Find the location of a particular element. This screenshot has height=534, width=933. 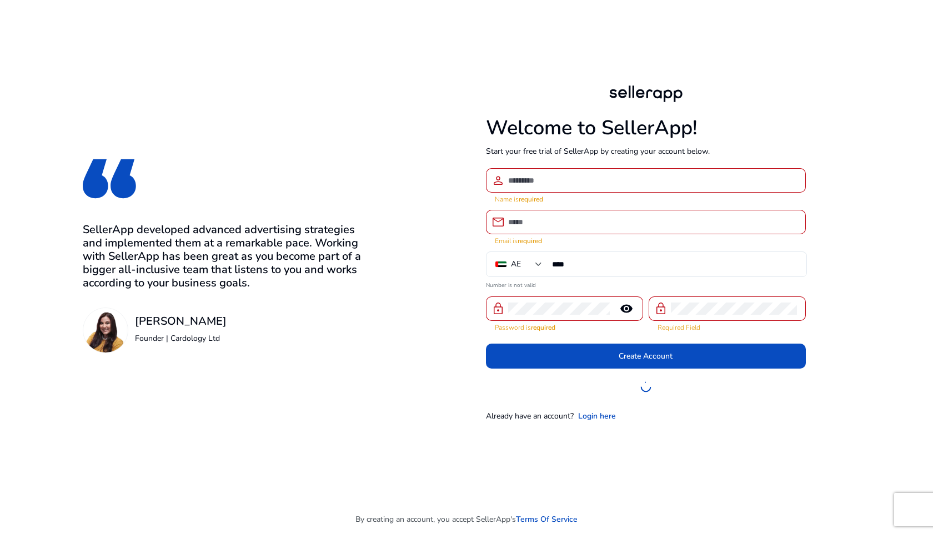

button: Create Account is located at coordinates (646, 356).